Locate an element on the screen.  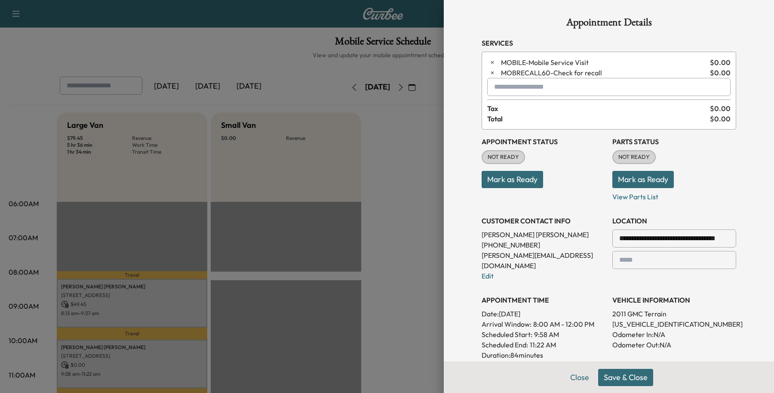
h3: Appointment Status is located at coordinates (544, 142).